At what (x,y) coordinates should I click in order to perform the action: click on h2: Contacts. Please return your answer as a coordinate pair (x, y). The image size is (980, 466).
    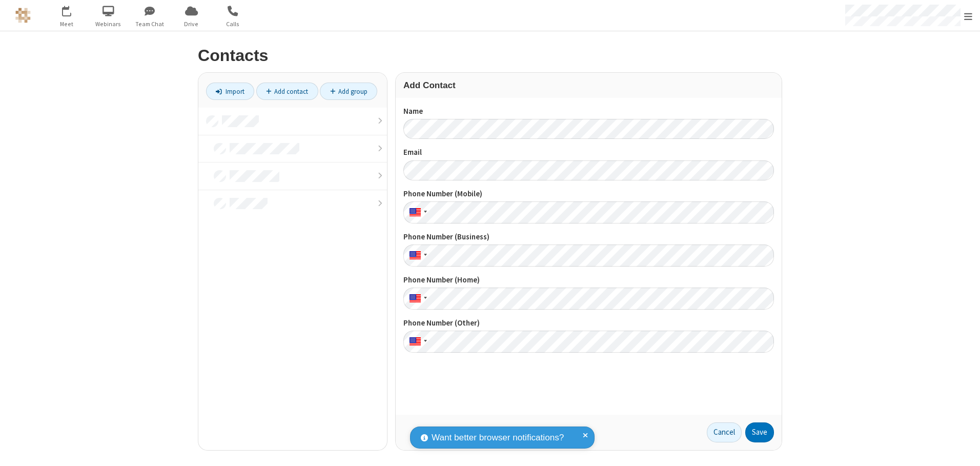
    Looking at the image, I should click on (490, 55).